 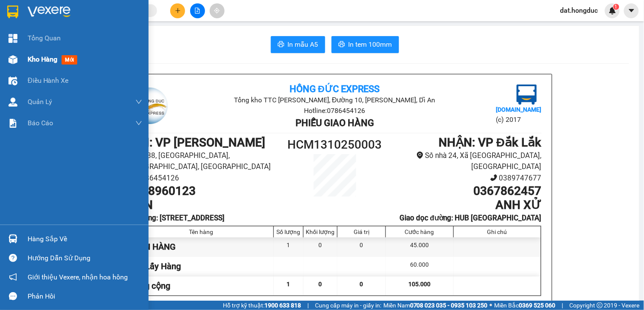 What do you see at coordinates (13, 123) in the screenshot?
I see `img: solution-icon` at bounding box center [13, 123].